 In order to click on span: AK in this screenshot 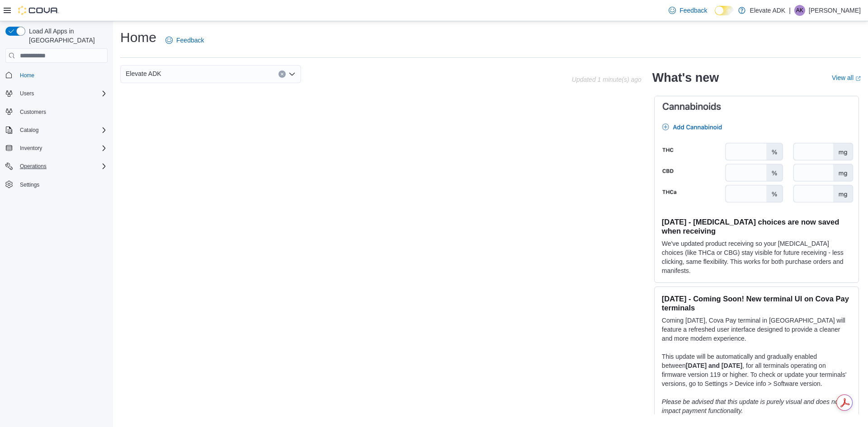, I will do `click(800, 11)`.